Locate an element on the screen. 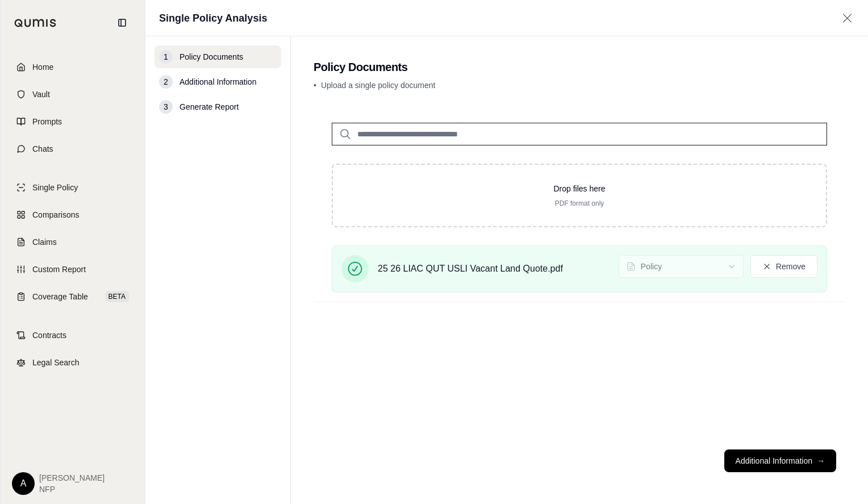 The image size is (868, 504). p: Drop files here is located at coordinates (579, 188).